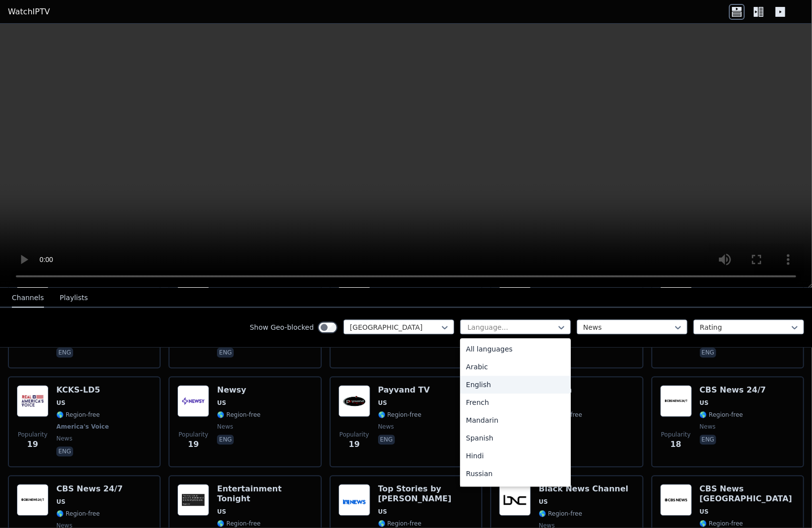  What do you see at coordinates (264, 494) in the screenshot?
I see `h6: Entertainment Tonight` at bounding box center [264, 494].